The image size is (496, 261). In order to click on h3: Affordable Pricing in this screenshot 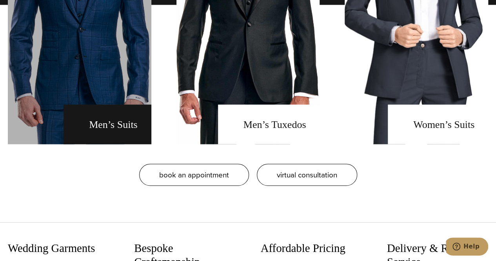, I will do `click(312, 248)`.